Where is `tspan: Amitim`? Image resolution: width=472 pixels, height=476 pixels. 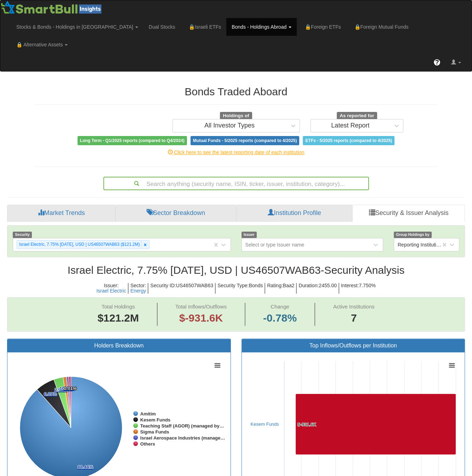
tspan: Amitim is located at coordinates (148, 414).